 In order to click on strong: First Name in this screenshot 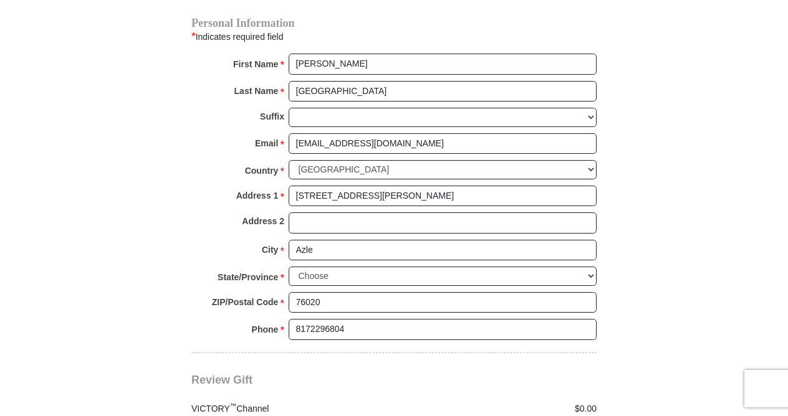, I will do `click(256, 64)`.